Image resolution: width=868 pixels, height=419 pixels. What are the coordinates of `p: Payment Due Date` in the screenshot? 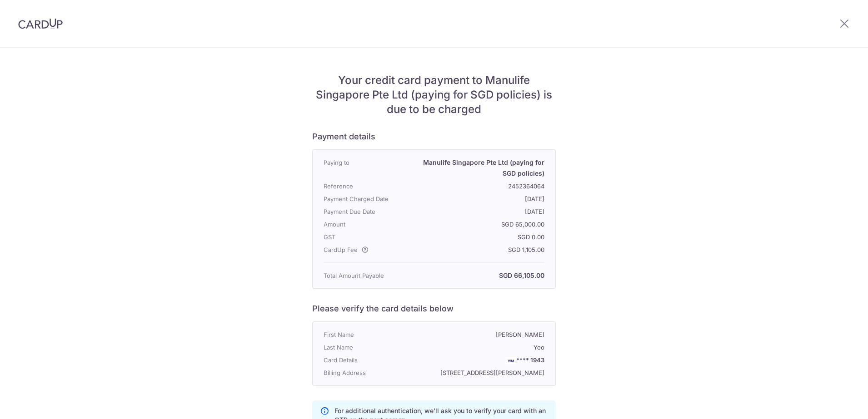 It's located at (368, 211).